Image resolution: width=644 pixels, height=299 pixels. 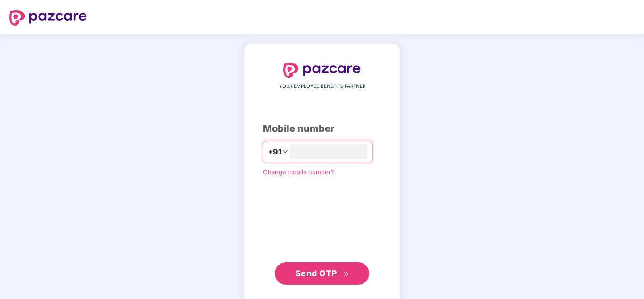 I want to click on span: Change mobile number?, so click(x=298, y=172).